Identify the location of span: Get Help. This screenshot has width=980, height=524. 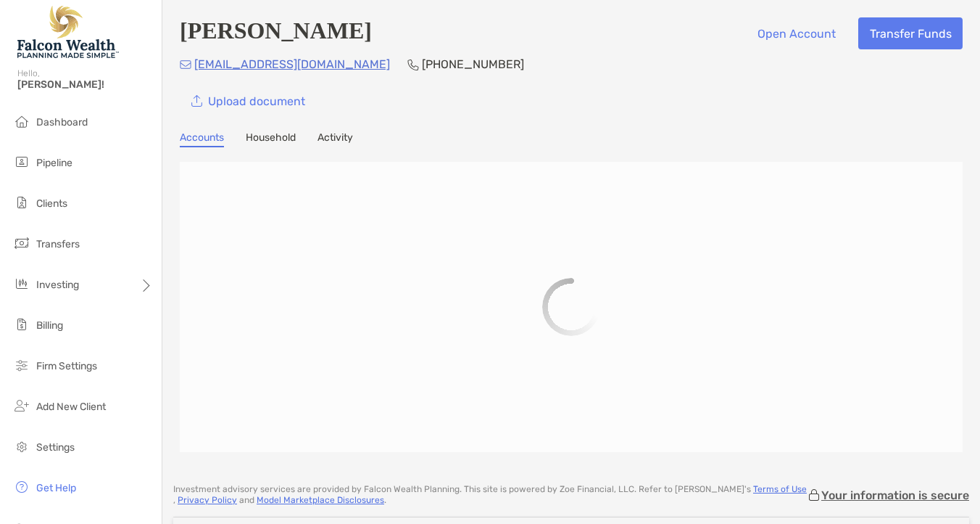
(56, 487).